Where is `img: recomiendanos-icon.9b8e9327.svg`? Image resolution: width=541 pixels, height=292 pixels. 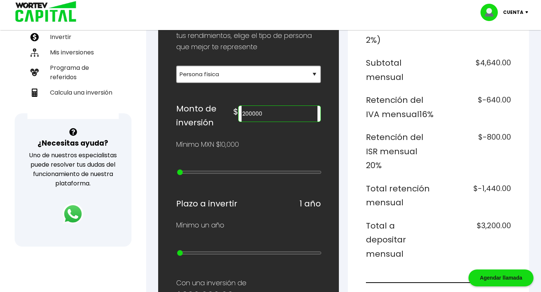
img: recomiendanos-icon.9b8e9327.svg is located at coordinates (35, 72).